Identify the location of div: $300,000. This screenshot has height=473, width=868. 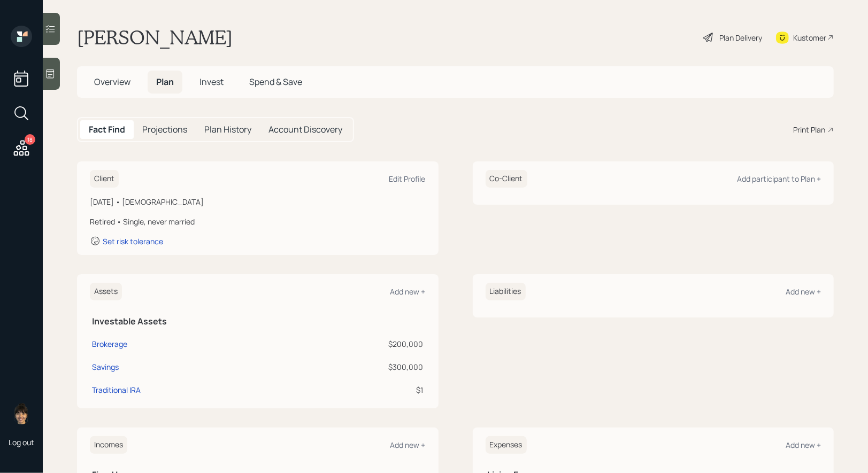
(354, 367).